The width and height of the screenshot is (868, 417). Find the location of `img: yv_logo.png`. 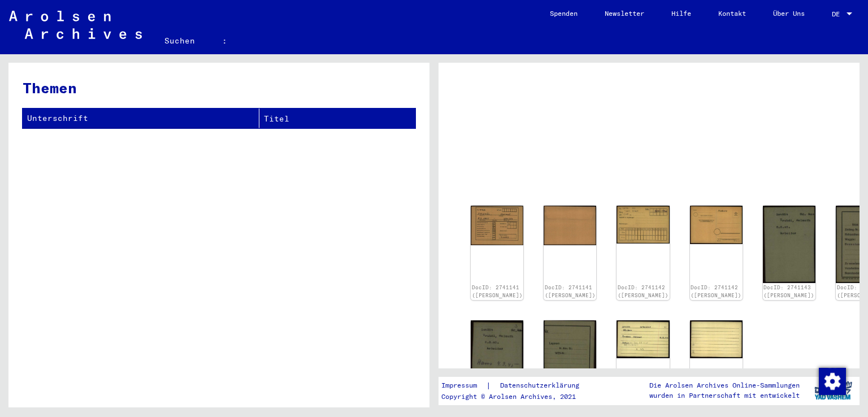

img: yv_logo.png is located at coordinates (833, 391).